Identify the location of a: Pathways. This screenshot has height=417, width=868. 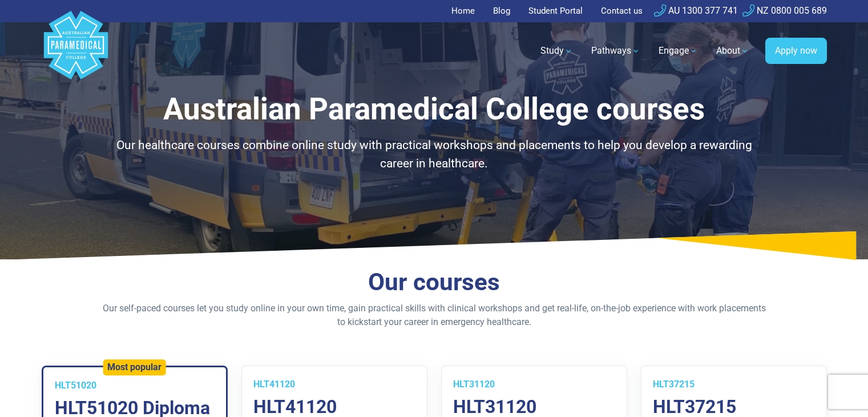
(616, 51).